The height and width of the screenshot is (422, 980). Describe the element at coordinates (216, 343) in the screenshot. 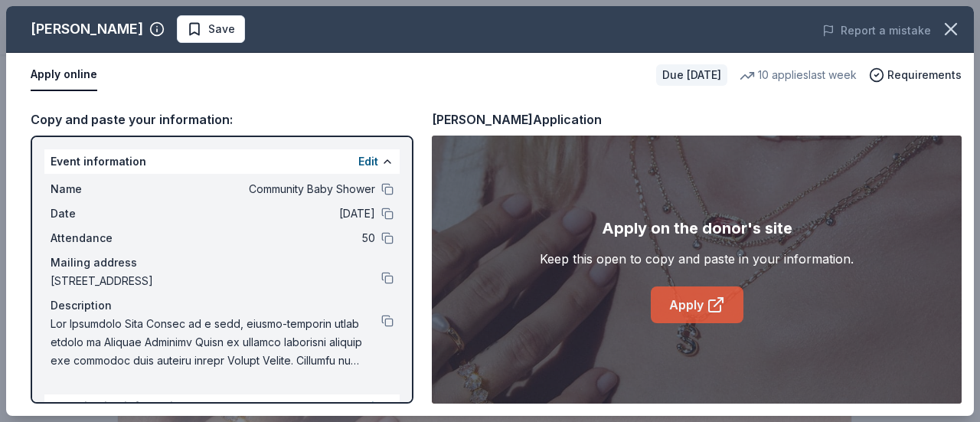

I see `span: Lor Ipsumdolo Sita Consec ad e sedd, eiusmo-temporin utlab etdolo ma Aliquae Adminimv Quisn ex ul...` at that location.